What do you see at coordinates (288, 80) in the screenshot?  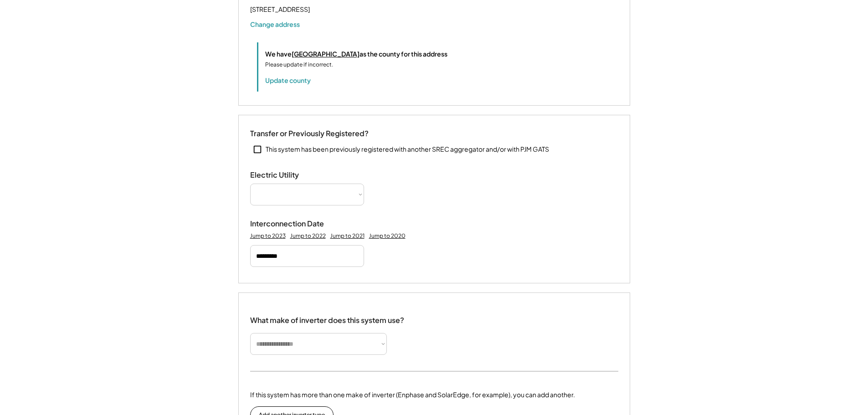 I see `button: Update county` at bounding box center [288, 80].